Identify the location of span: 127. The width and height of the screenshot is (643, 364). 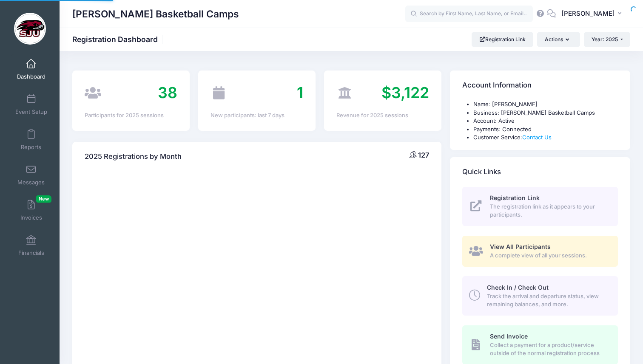
(424, 155).